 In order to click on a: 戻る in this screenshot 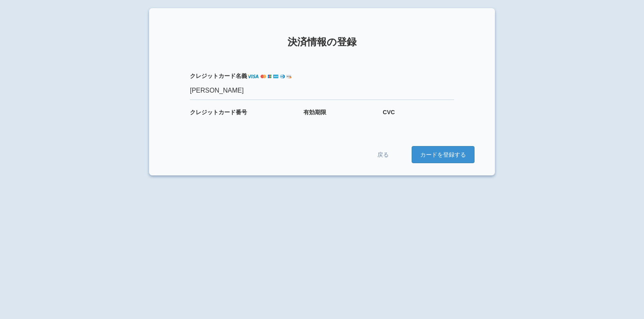, I will do `click(383, 155)`.